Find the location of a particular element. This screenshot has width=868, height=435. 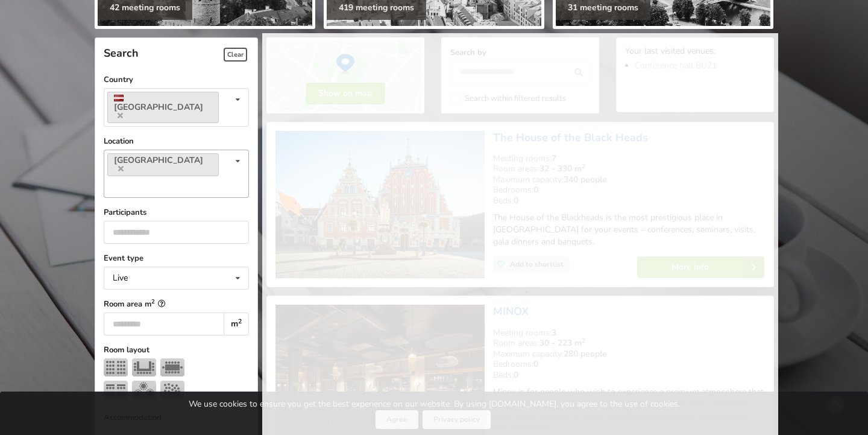

label: Event type is located at coordinates (176, 258).